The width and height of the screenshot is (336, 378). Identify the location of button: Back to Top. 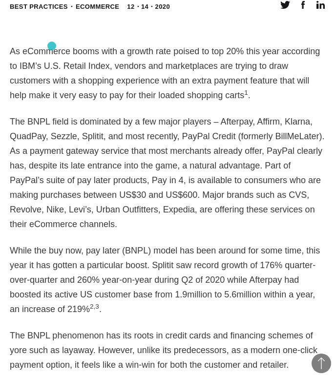
(322, 364).